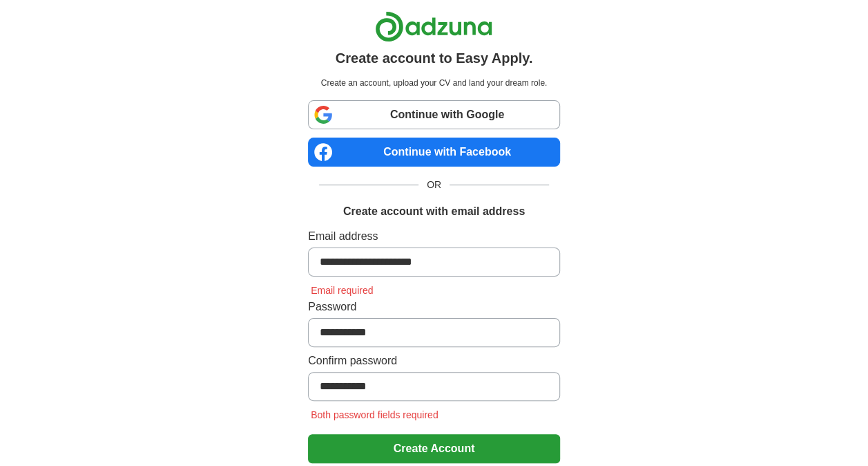 The height and width of the screenshot is (466, 868). I want to click on span: Email required, so click(342, 290).